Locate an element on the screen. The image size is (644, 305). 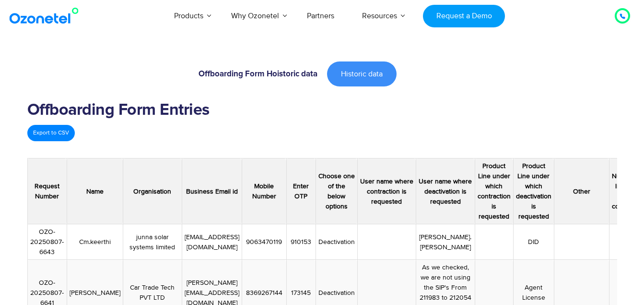
a: Export to CSV is located at coordinates (51, 133).